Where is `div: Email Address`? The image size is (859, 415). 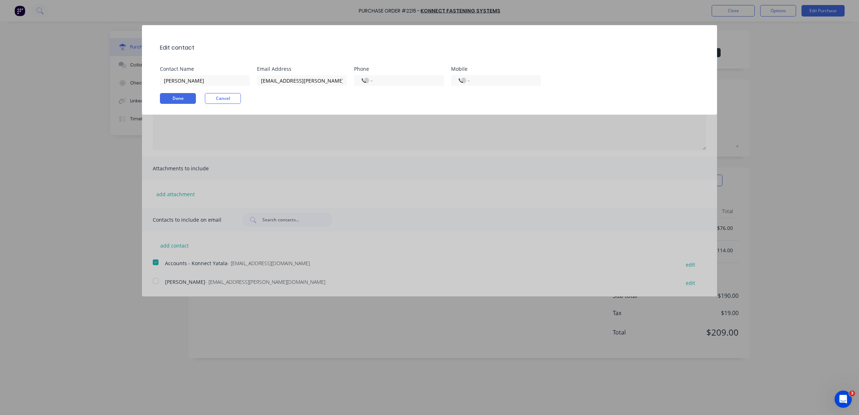 div: Email Address is located at coordinates (305, 69).